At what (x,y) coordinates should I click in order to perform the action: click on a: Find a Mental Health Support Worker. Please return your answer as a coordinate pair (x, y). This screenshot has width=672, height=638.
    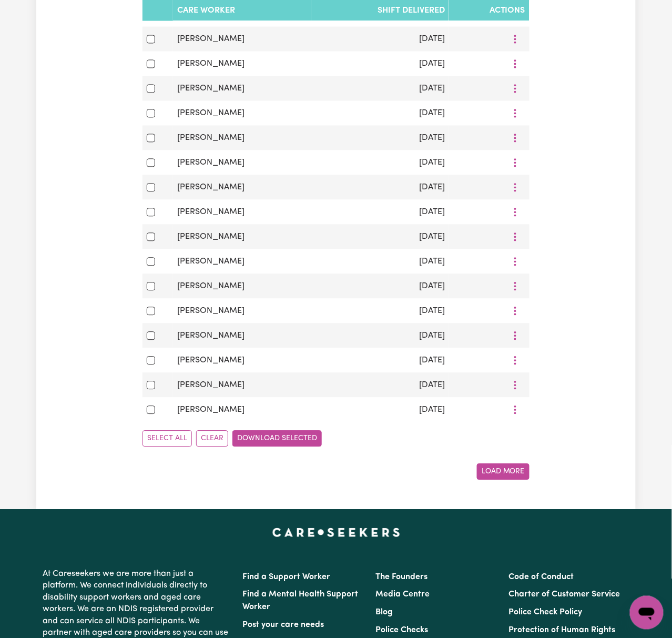
    Looking at the image, I should click on (300, 601).